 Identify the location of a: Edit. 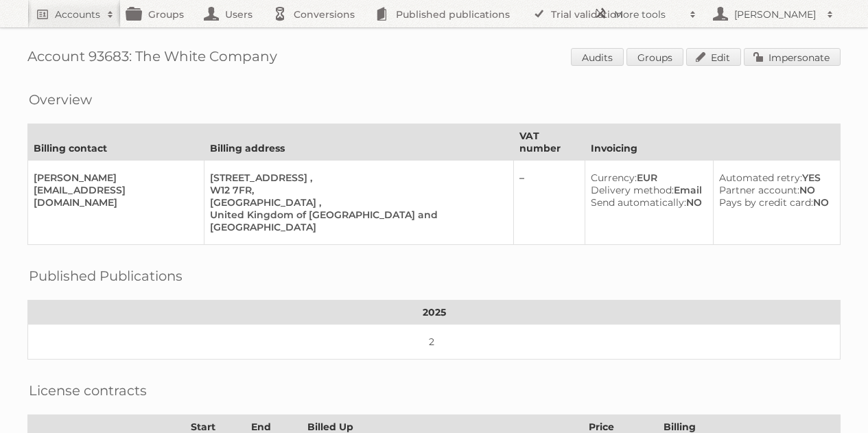
(713, 57).